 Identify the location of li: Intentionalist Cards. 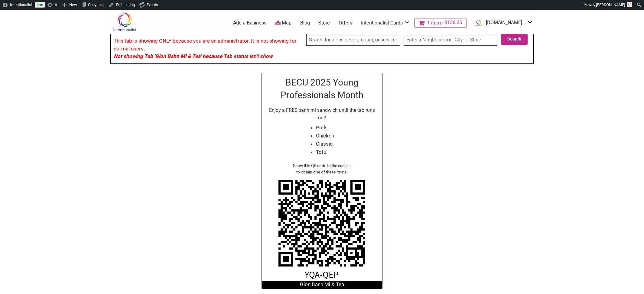
(386, 23).